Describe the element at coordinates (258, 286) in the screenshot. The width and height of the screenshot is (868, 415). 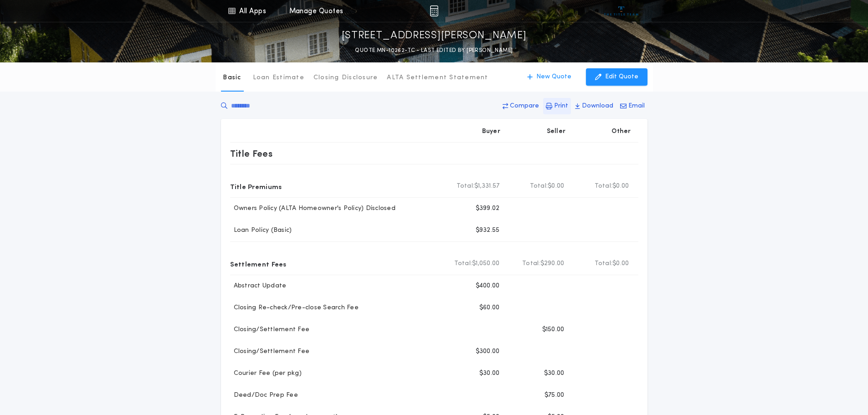
I see `p: Abstract Update` at that location.